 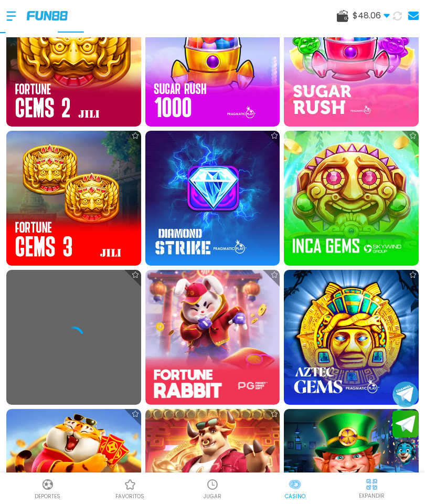 What do you see at coordinates (371, 16) in the screenshot?
I see `span: $ 48.06` at bounding box center [371, 16].